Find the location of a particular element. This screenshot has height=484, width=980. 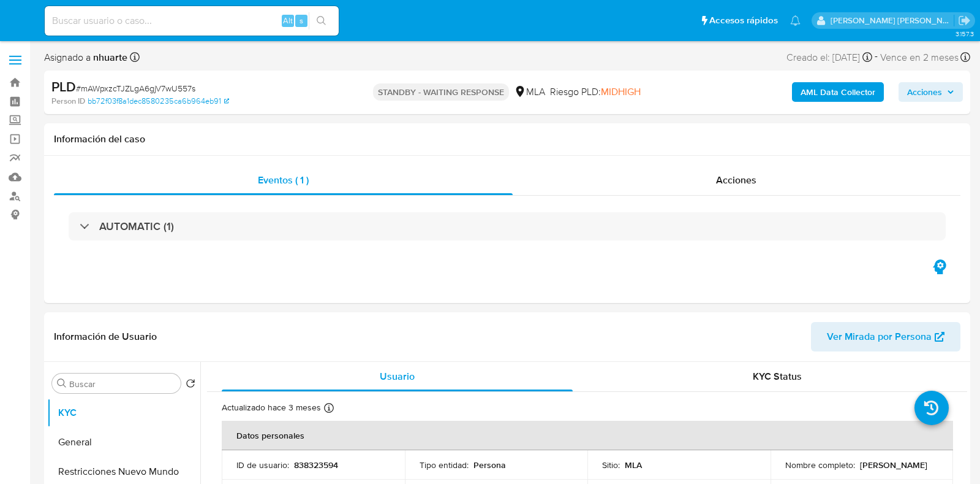

span: Asignado a is located at coordinates (85, 58).